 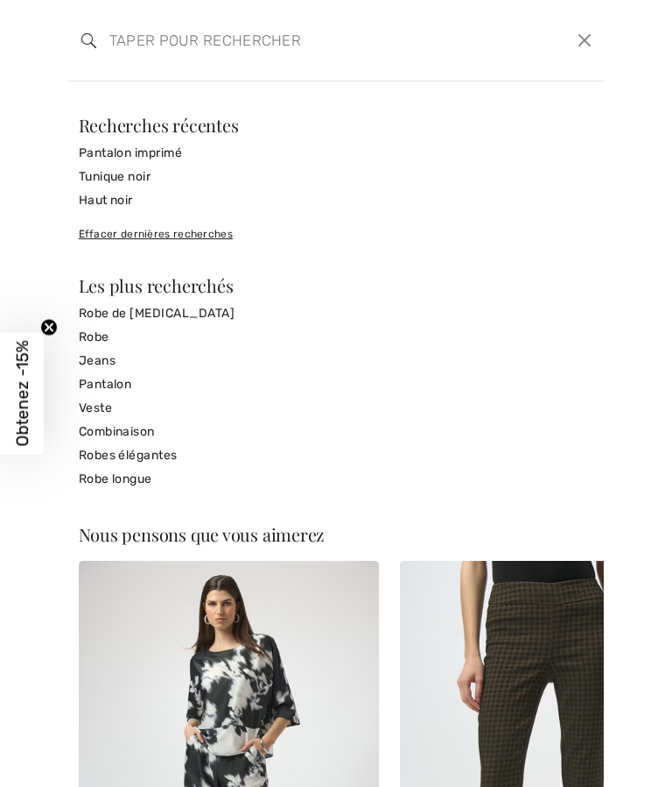 I want to click on span: Aide, so click(x=58, y=20).